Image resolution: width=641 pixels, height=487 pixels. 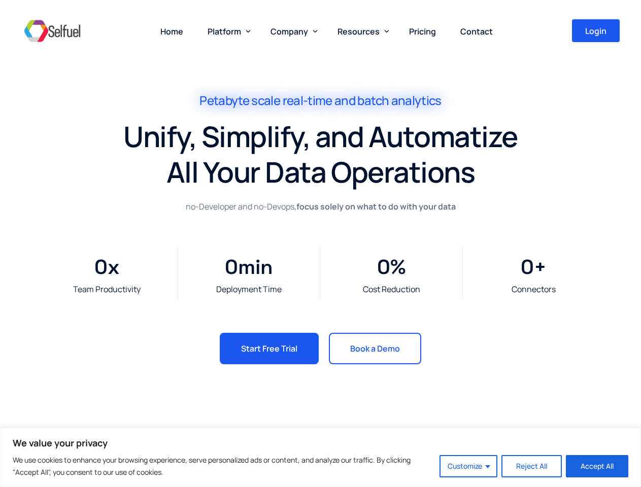 What do you see at coordinates (375, 348) in the screenshot?
I see `a: Book a Demo` at bounding box center [375, 348].